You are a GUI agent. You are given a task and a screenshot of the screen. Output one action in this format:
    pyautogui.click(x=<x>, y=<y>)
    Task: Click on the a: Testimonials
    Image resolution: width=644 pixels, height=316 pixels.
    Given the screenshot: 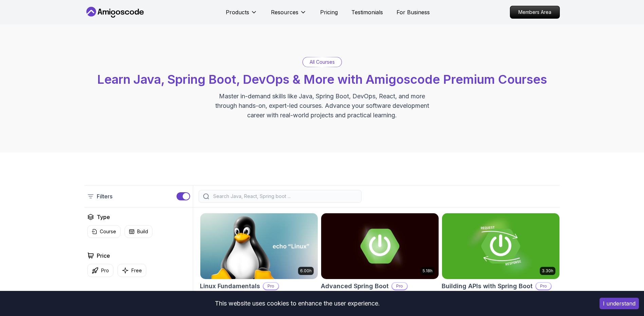 What is the action you would take?
    pyautogui.click(x=367, y=12)
    